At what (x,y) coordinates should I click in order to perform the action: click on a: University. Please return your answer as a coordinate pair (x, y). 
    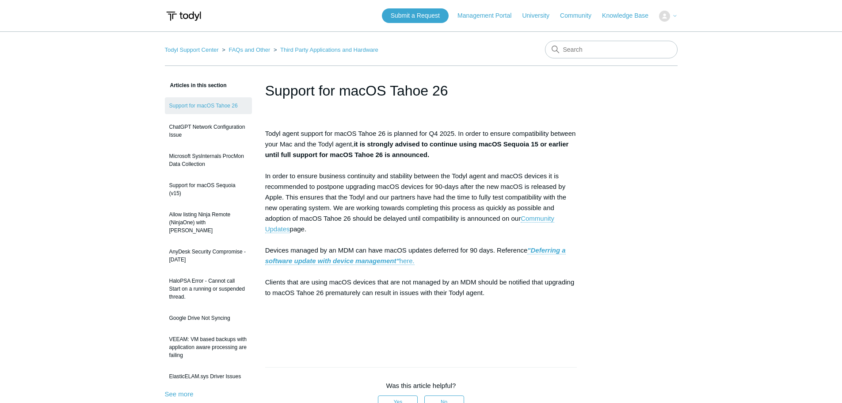
    Looking at the image, I should click on (540, 15).